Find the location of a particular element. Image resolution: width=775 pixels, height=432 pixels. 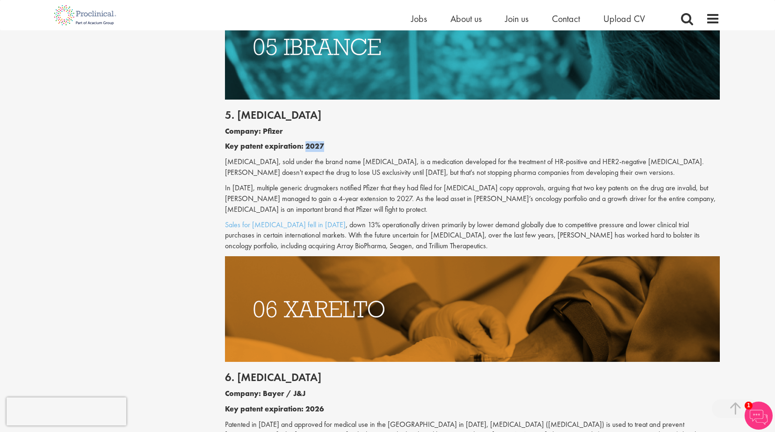

img: Chatbot is located at coordinates (759, 416).